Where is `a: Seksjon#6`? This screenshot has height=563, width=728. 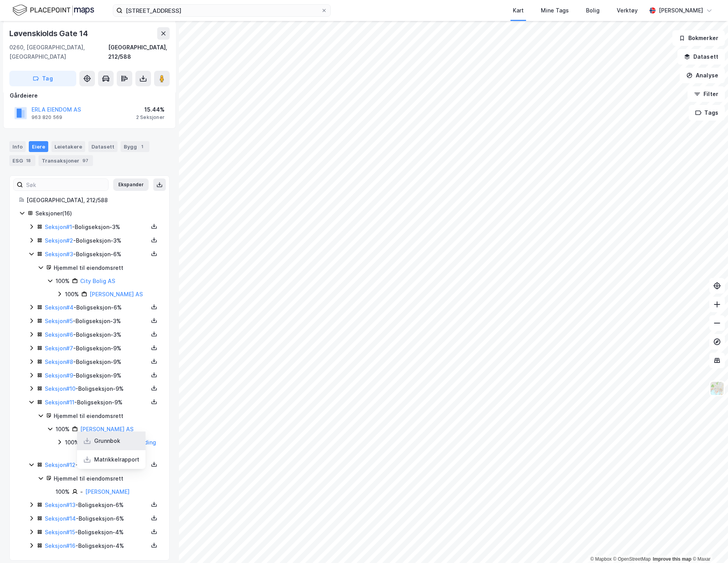
a: Seksjon#6 is located at coordinates (59, 334).